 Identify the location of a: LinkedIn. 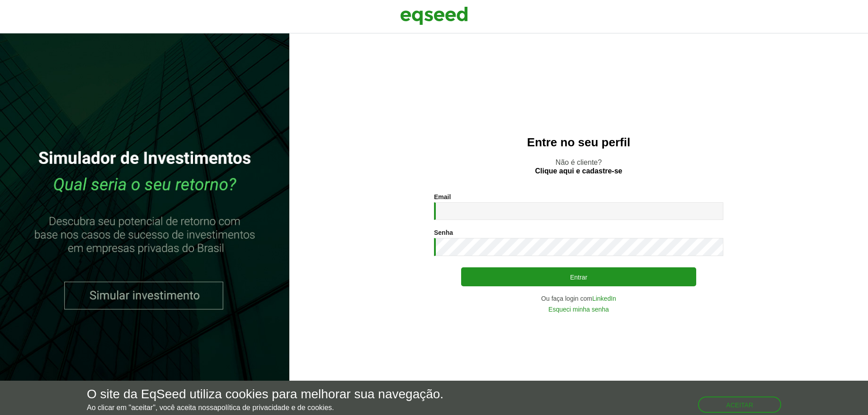
(604, 299).